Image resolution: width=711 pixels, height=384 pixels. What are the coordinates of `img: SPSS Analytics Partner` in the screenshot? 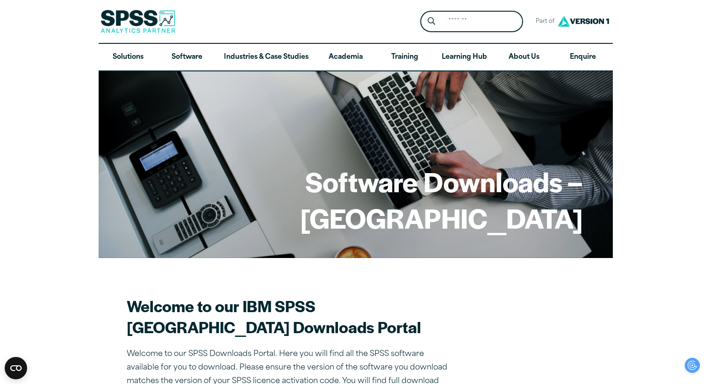 It's located at (138, 21).